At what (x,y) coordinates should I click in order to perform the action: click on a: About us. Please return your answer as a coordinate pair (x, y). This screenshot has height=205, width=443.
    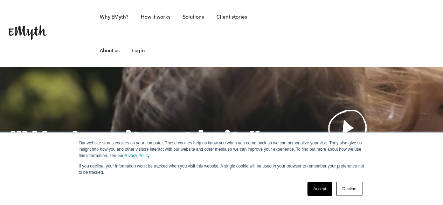
    Looking at the image, I should click on (110, 50).